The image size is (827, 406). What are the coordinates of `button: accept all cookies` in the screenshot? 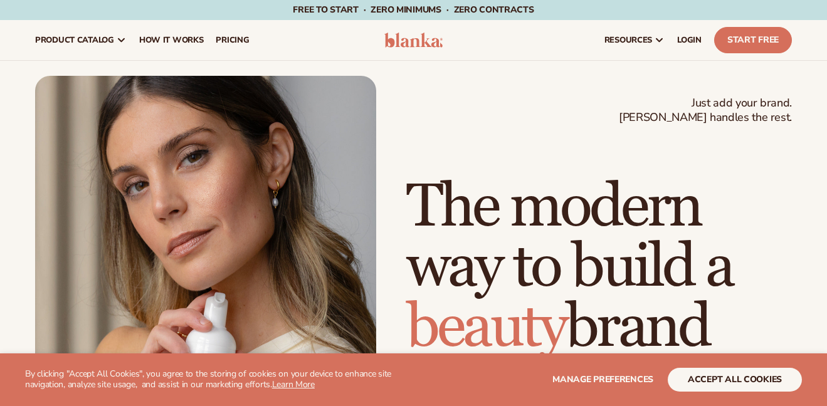 It's located at (735, 380).